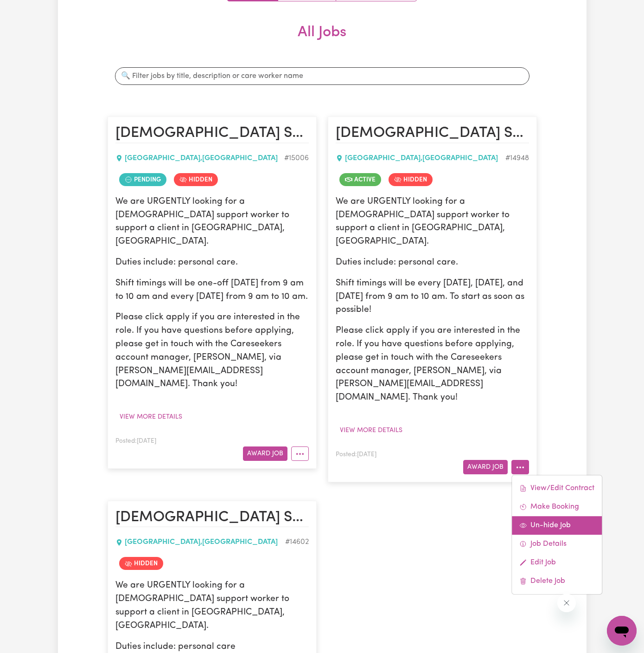 This screenshot has height=653, width=644. Describe the element at coordinates (557, 562) in the screenshot. I see `a: Edit Job` at that location.